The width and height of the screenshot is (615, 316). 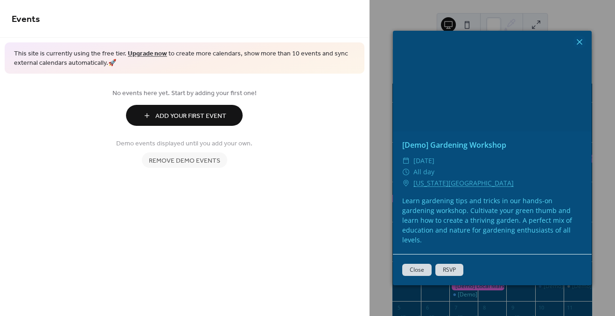 What do you see at coordinates (184, 93) in the screenshot?
I see `span: No events here yet. Start by adding your first one!` at bounding box center [184, 93].